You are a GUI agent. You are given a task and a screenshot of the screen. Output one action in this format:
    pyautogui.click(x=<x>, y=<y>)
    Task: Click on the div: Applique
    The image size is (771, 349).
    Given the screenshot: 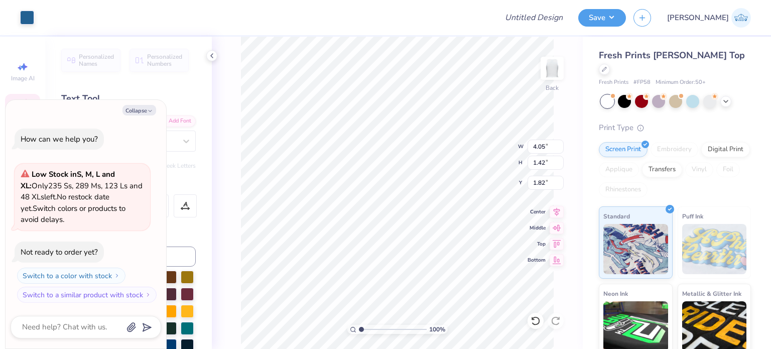 What is the action you would take?
    pyautogui.click(x=619, y=170)
    